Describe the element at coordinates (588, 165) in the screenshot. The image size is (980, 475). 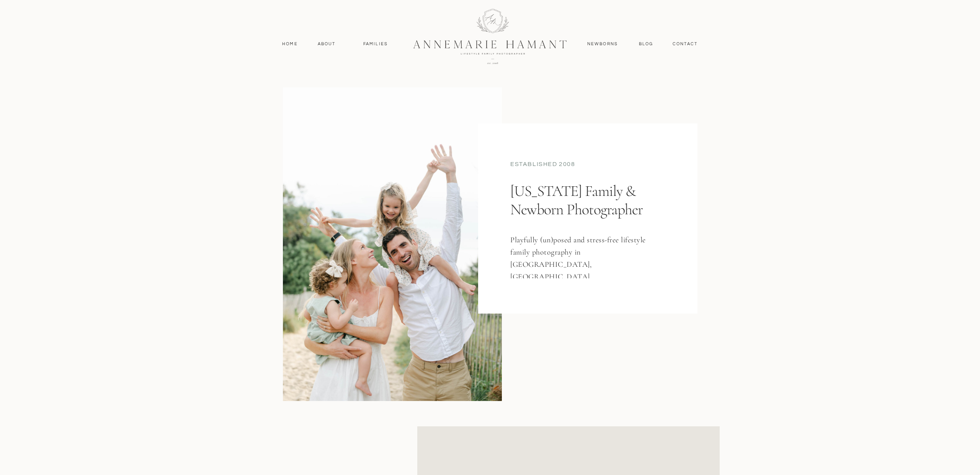
I see `div: established 2008` at that location.